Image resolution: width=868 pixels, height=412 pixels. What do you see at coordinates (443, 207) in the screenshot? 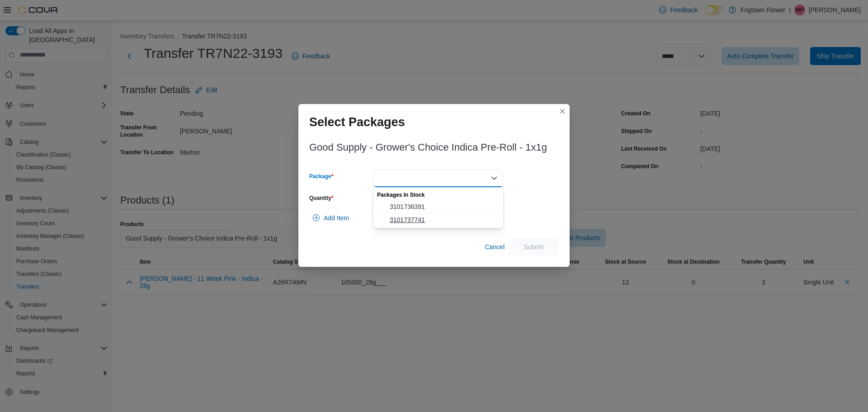
I see `span: 3101736391` at bounding box center [443, 207].